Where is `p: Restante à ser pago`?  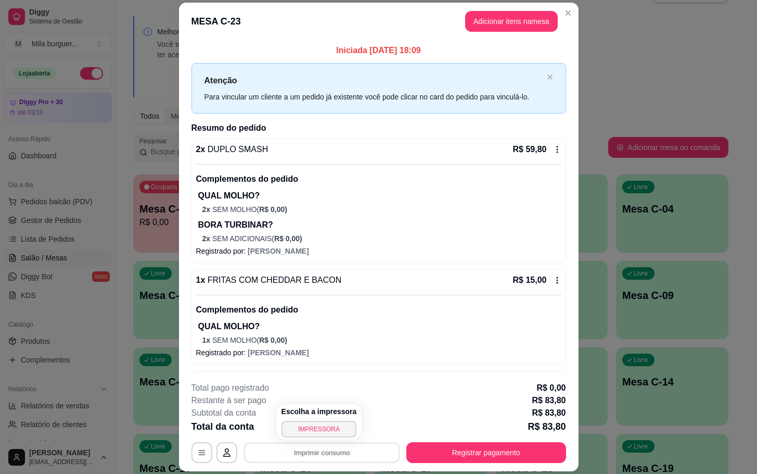 p: Restante à ser pago is located at coordinates (229, 400).